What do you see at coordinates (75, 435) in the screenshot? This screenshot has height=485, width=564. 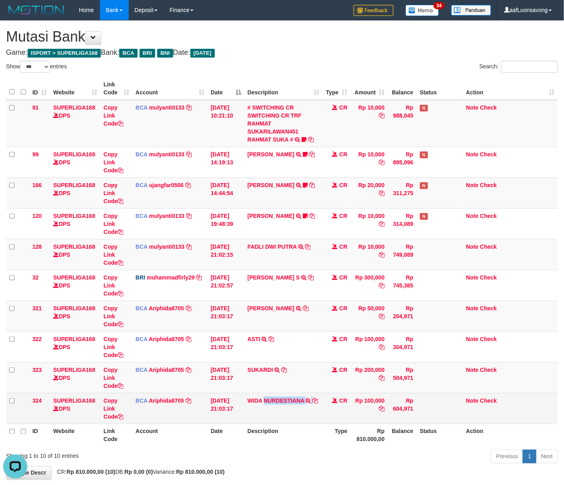 I see `th: Website` at bounding box center [75, 435].